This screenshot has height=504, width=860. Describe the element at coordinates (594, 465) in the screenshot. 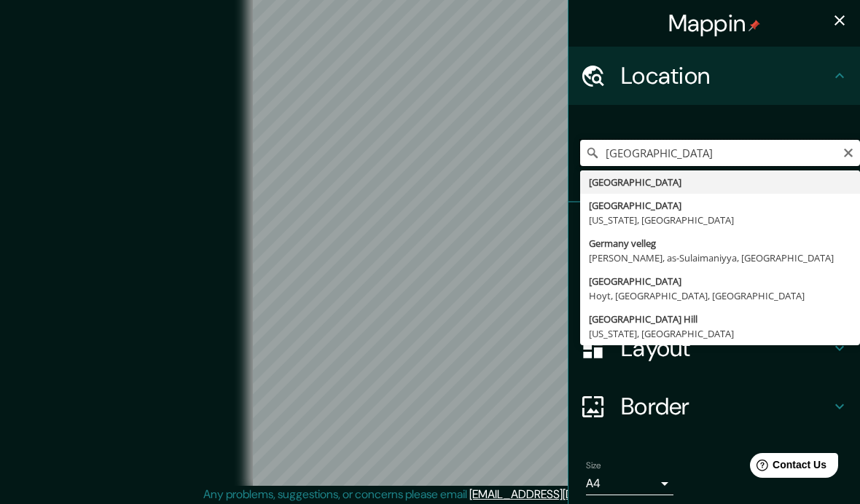

I see `label: Size` at that location.